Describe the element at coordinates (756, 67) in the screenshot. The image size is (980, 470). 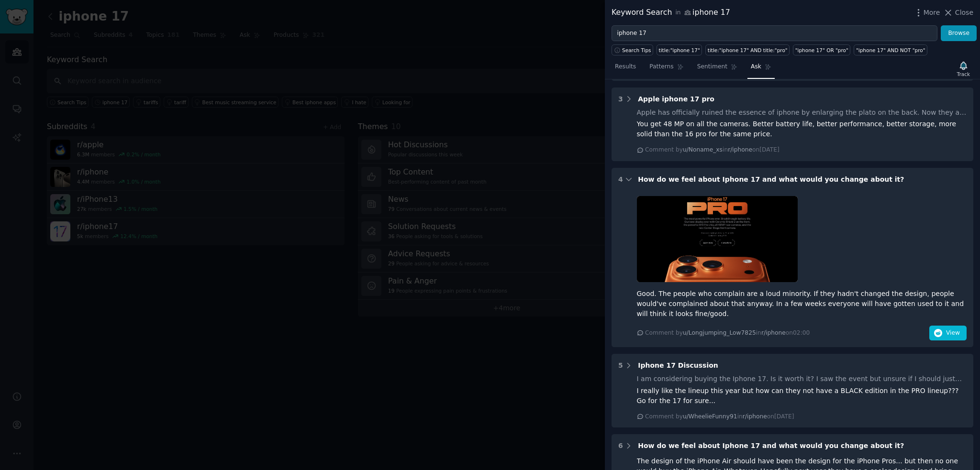
I see `span: Ask` at that location.